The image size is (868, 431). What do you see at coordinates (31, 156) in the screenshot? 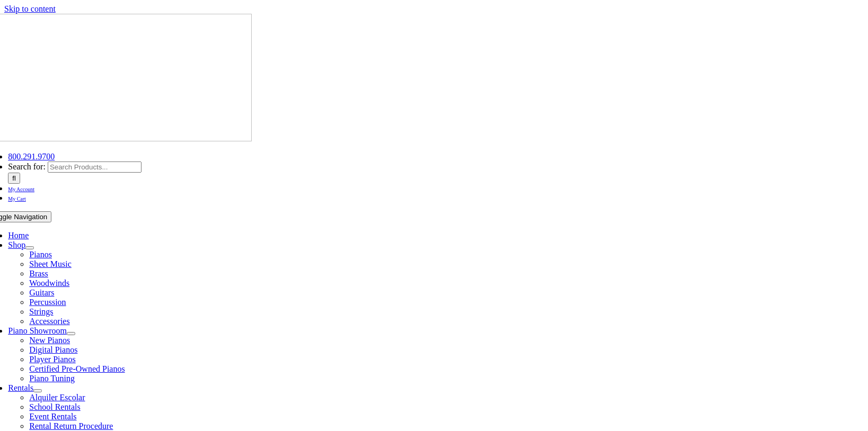
I see `span: 800.291.9700` at bounding box center [31, 156].